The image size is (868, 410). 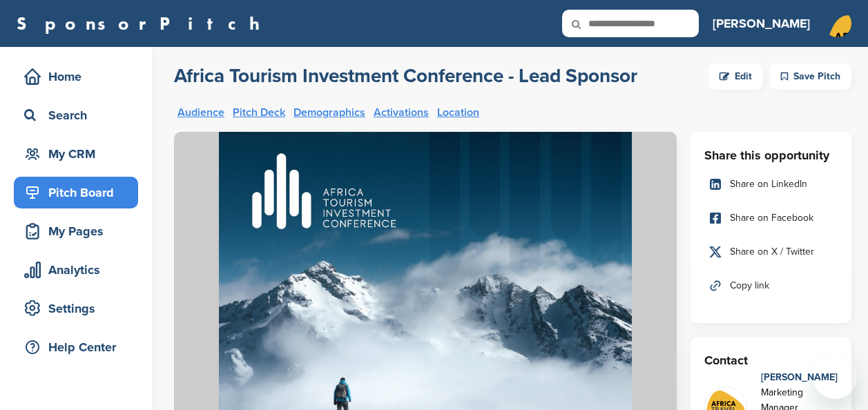 I want to click on a: Help Center, so click(x=76, y=347).